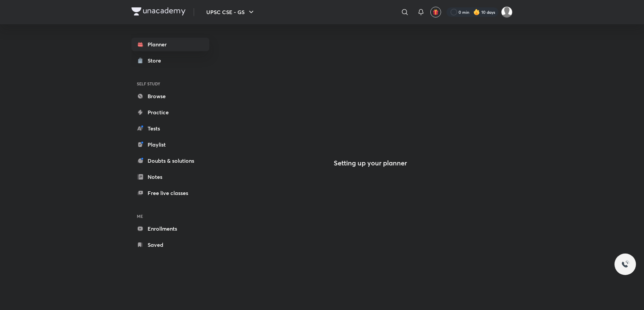 This screenshot has width=644, height=310. I want to click on img: saarthak, so click(507, 12).